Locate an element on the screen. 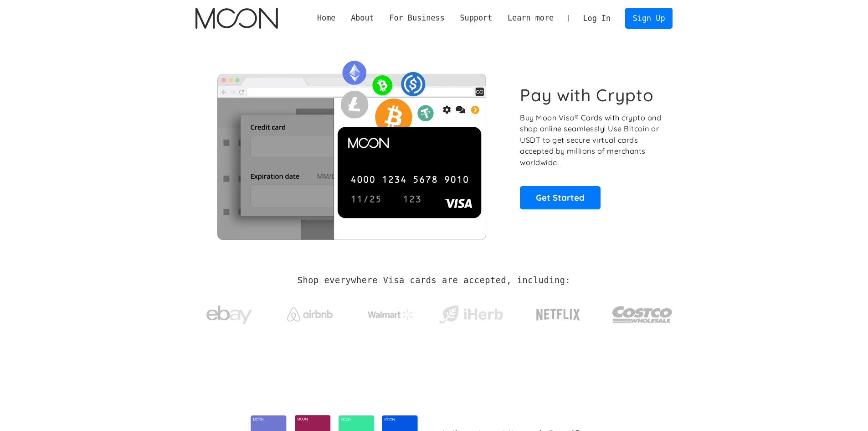 The image size is (868, 431). img: Moon Logo is located at coordinates (236, 18).